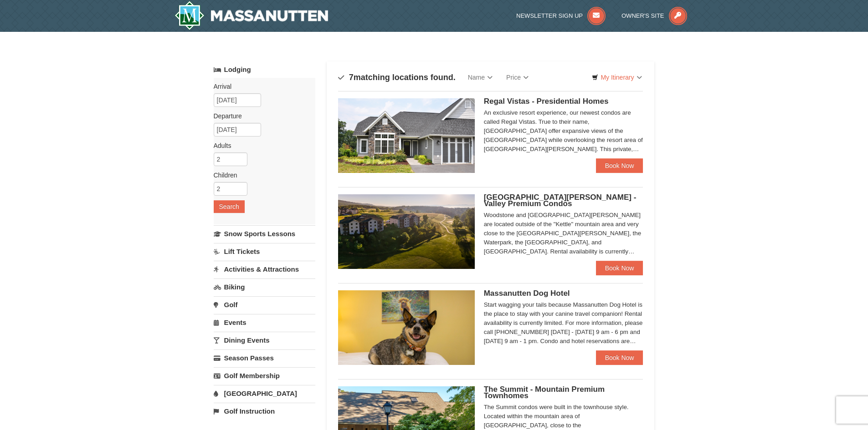 This screenshot has width=868, height=430. Describe the element at coordinates (480, 77) in the screenshot. I see `a: Name` at that location.